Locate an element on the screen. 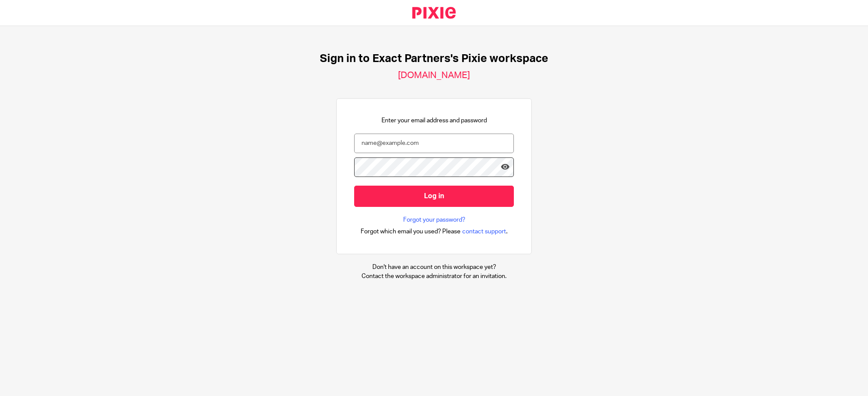  p: Don't have an account on this workspace yet? is located at coordinates (434, 267).